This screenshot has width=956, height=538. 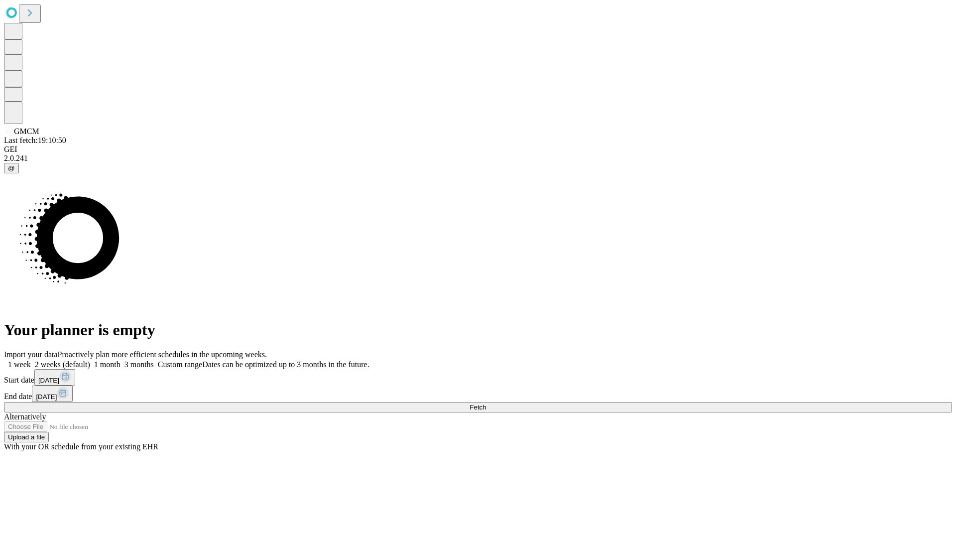 I want to click on div: GEI, so click(x=478, y=149).